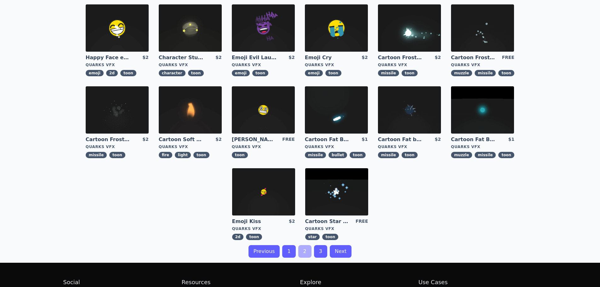  Describe the element at coordinates (123, 282) in the screenshot. I see `h2: Social` at that location.